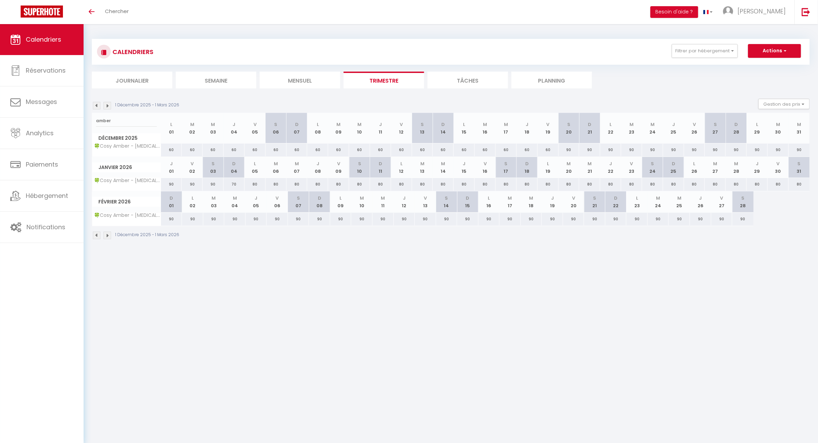 This screenshot has height=443, width=818. What do you see at coordinates (653, 167) in the screenshot?
I see `th: 24` at bounding box center [653, 167].